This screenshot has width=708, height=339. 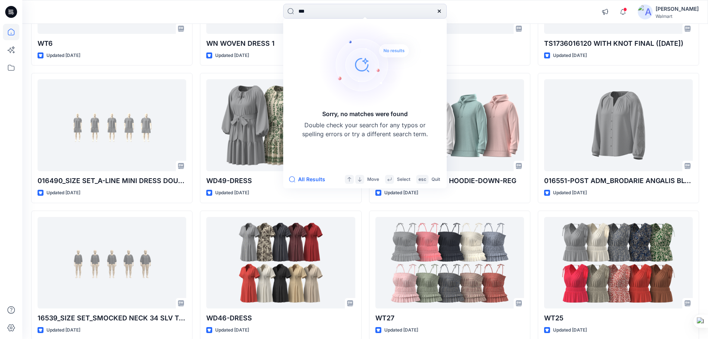 What do you see at coordinates (677, 16) in the screenshot?
I see `div: Walmart` at bounding box center [677, 16].